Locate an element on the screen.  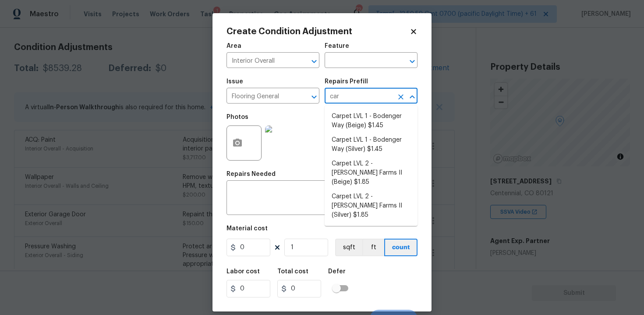
button: Clear is located at coordinates (401, 97).